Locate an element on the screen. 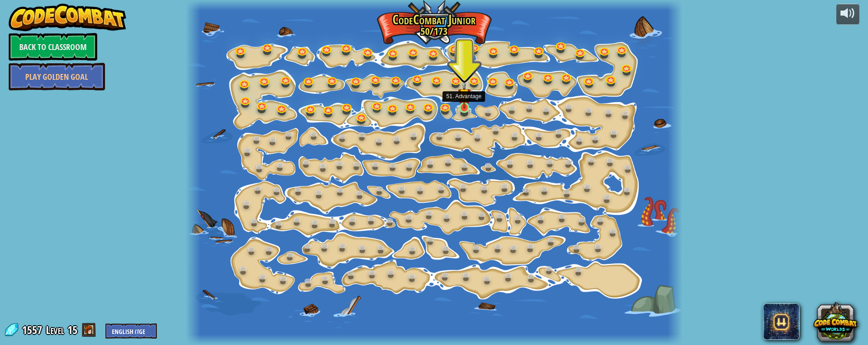 The height and width of the screenshot is (345, 868). span: 1557 is located at coordinates (34, 330).